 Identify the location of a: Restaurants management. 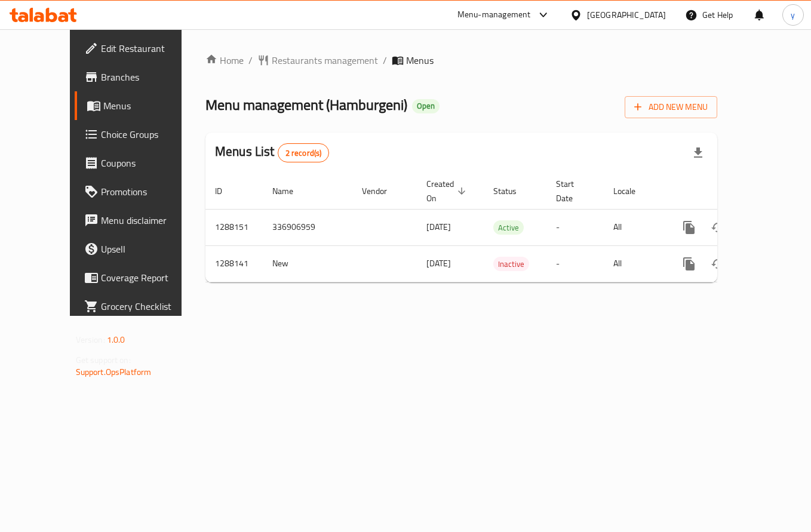
(318, 61).